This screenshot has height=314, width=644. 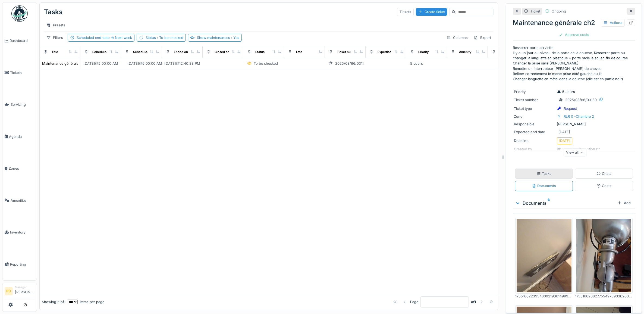 I want to click on a: Amenities, so click(x=19, y=201).